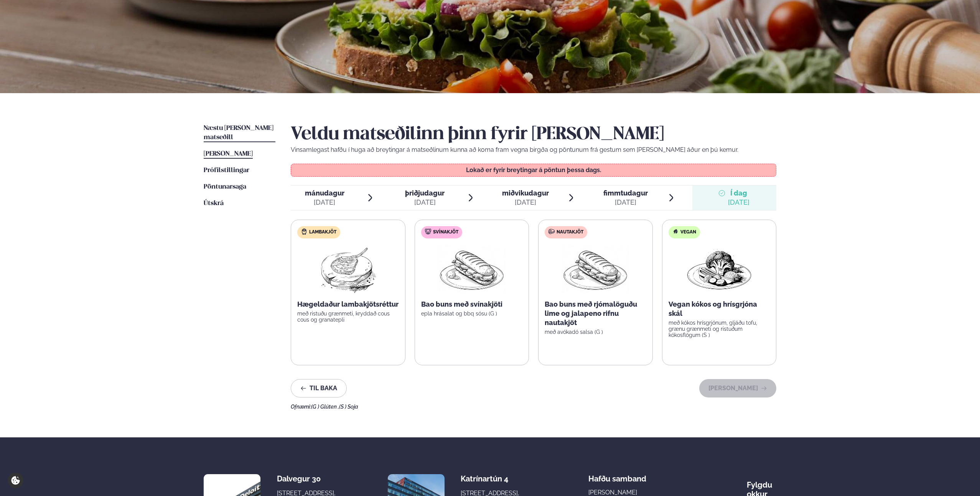 This screenshot has width=980, height=496. Describe the element at coordinates (325, 407) in the screenshot. I see `span: (G ) Glúten ,` at that location.